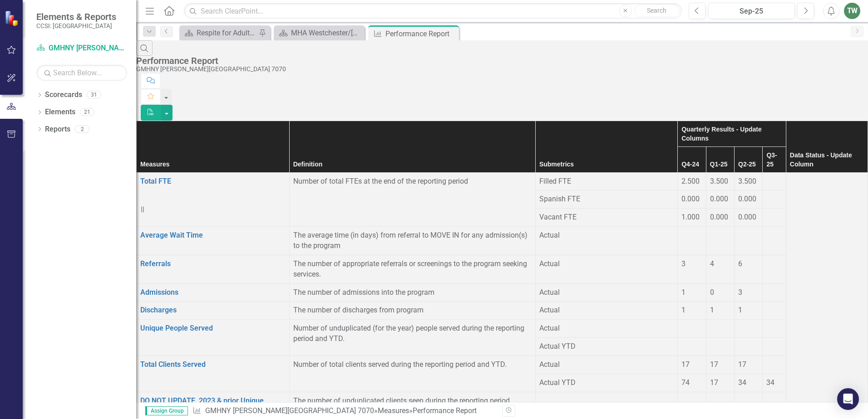  I want to click on p: Number of total clients served during the reporting period and YTD., so click(413, 365).